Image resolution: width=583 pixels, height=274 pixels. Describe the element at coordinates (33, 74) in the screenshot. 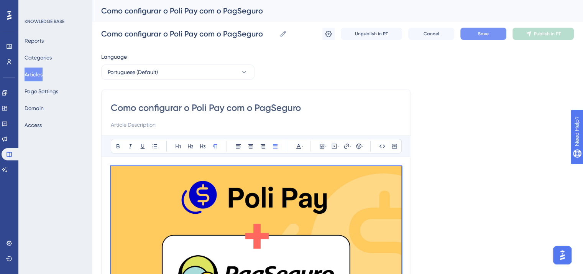

I see `button: Articles` at that location.